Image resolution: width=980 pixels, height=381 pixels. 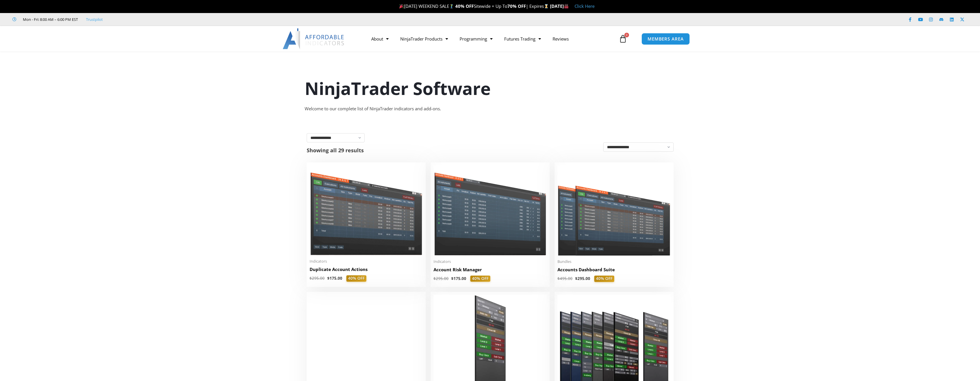 What do you see at coordinates (638, 147) in the screenshot?
I see `select: Shop order` at bounding box center [638, 147].